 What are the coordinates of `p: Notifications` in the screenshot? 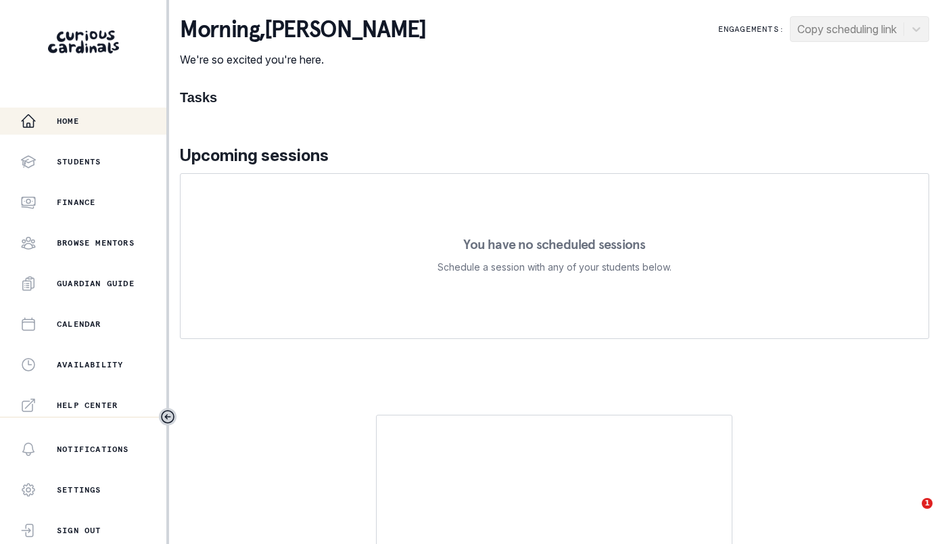 It's located at (93, 449).